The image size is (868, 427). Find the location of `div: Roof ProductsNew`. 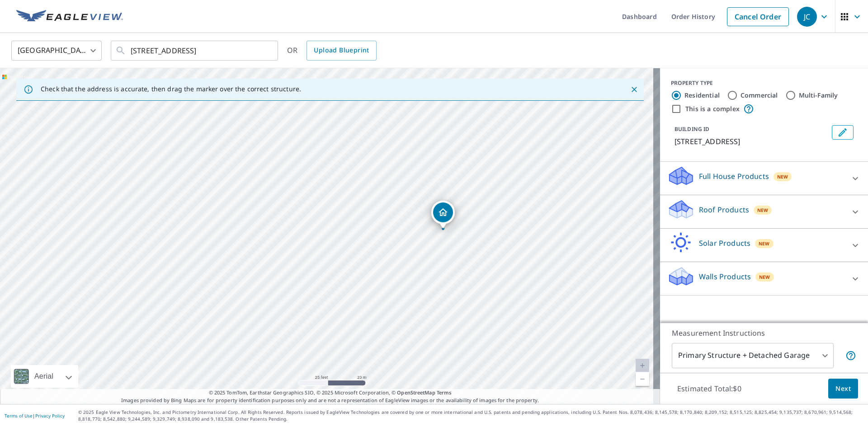

div: Roof ProductsNew is located at coordinates (764, 212).